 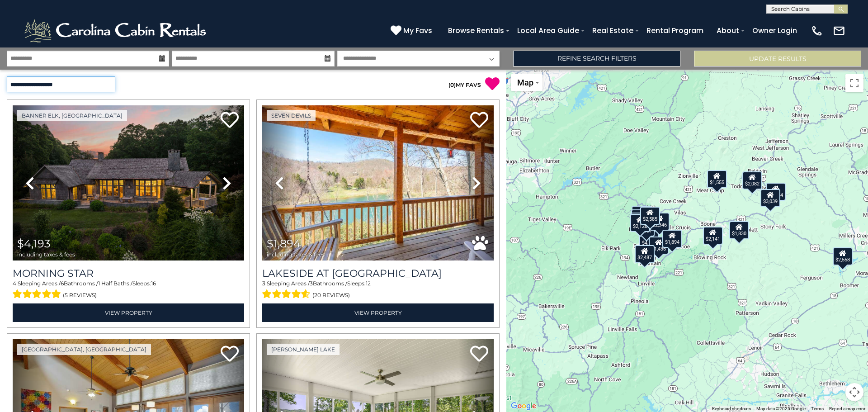 What do you see at coordinates (62, 283) in the screenshot?
I see `span: 6` at bounding box center [62, 283].